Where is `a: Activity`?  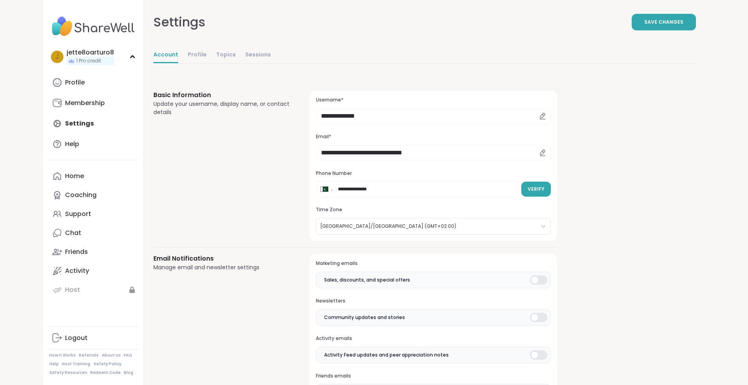
a: Activity is located at coordinates (93, 271).